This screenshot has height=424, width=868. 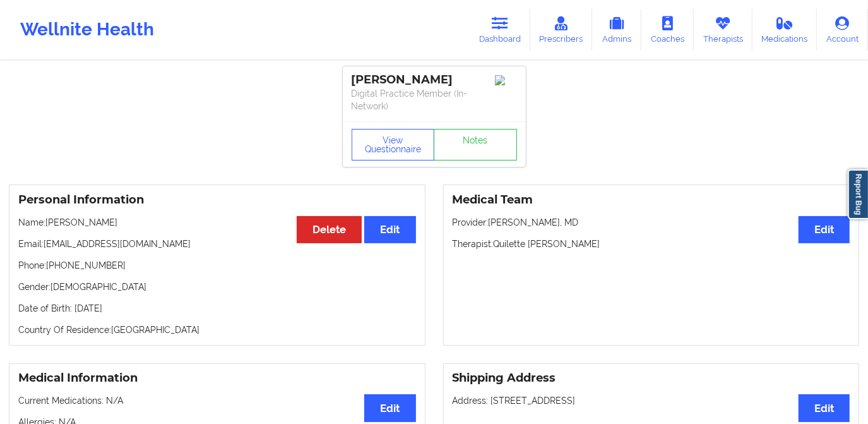 I want to click on a: Therapists, so click(x=723, y=30).